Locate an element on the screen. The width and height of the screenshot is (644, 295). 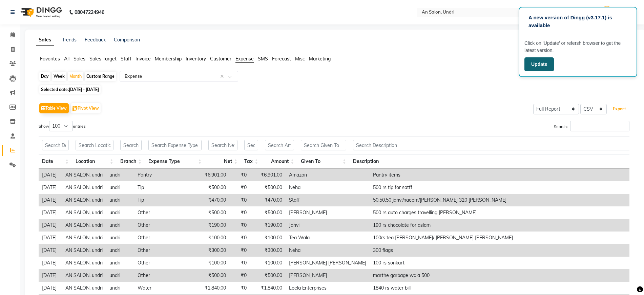
label: Search: is located at coordinates (591, 126).